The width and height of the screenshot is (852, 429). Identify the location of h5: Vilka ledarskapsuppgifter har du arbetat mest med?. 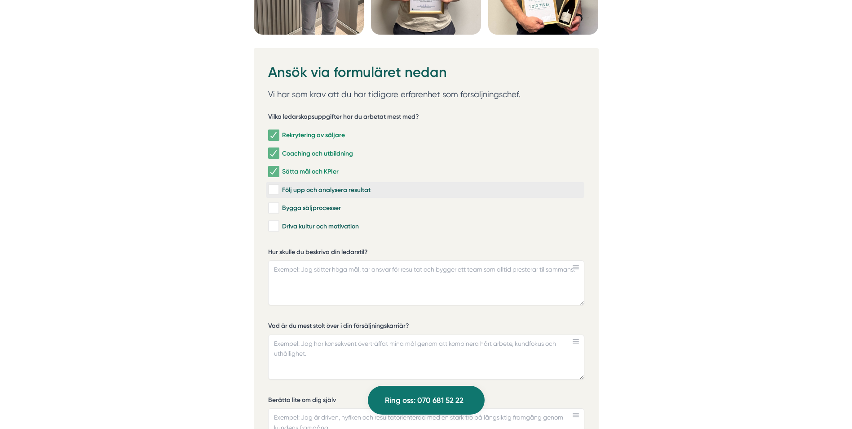
(344, 118).